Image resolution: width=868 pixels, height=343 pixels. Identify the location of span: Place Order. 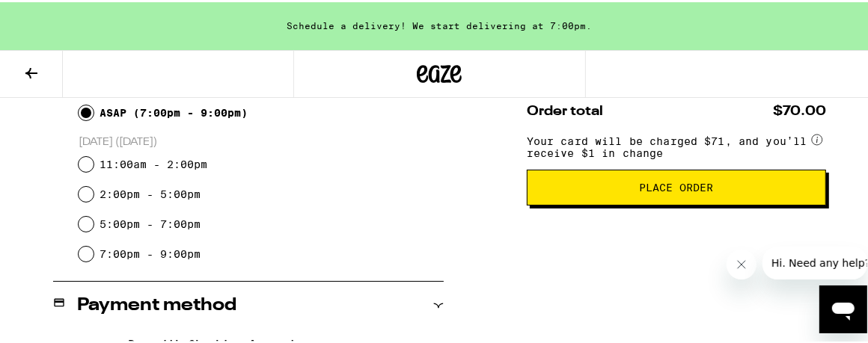
(676, 185).